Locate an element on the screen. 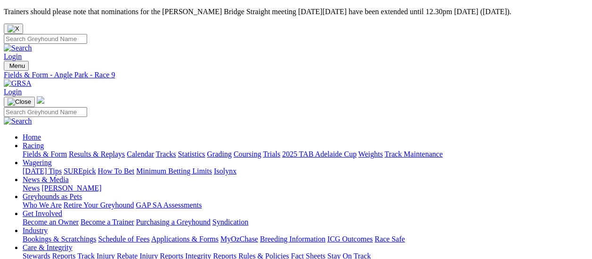  a: Minimum Betting Limits is located at coordinates (174, 171).